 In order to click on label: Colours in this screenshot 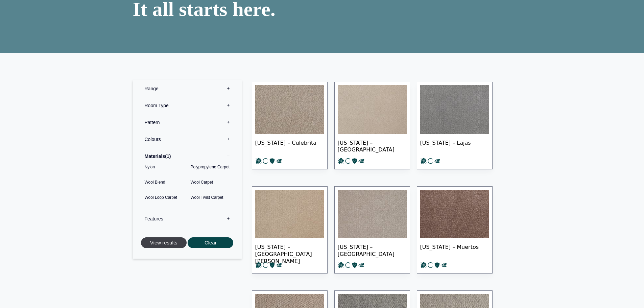, I will do `click(188, 139)`.